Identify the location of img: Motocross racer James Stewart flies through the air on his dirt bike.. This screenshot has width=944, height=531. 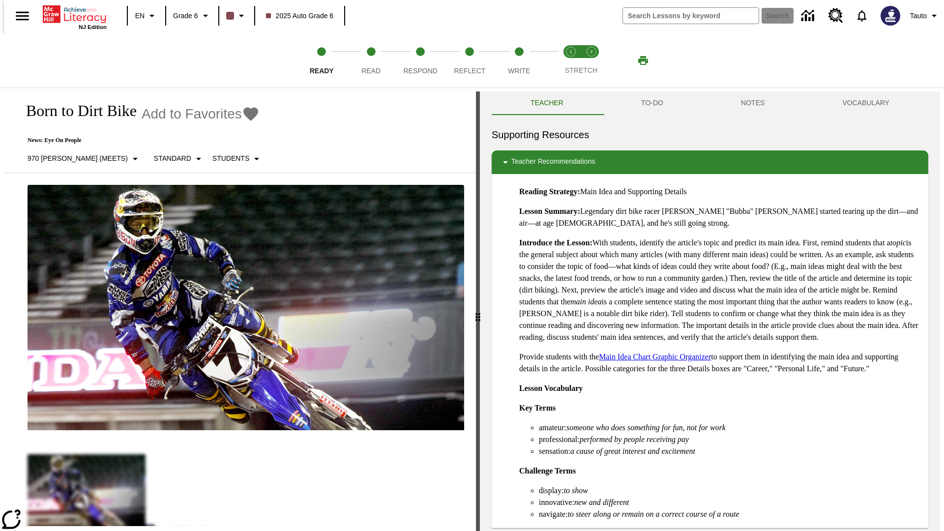
(246, 308).